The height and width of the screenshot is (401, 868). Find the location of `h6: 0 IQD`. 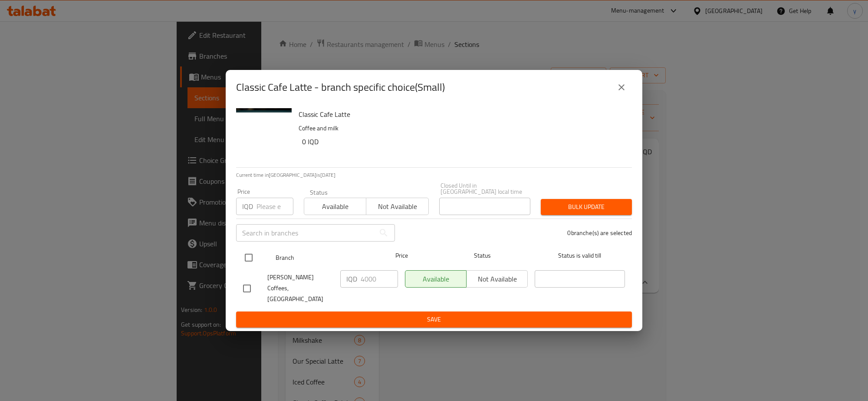

h6: 0 IQD is located at coordinates (464, 142).